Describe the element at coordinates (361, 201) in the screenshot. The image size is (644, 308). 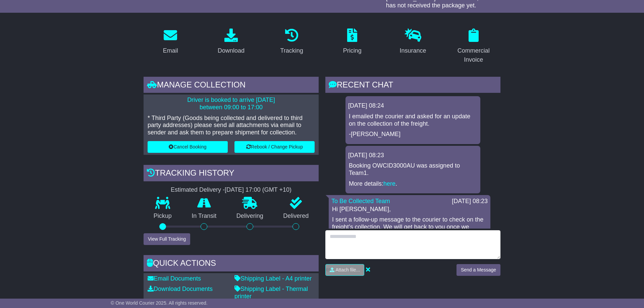
I see `a: To Be Collected Team` at that location.